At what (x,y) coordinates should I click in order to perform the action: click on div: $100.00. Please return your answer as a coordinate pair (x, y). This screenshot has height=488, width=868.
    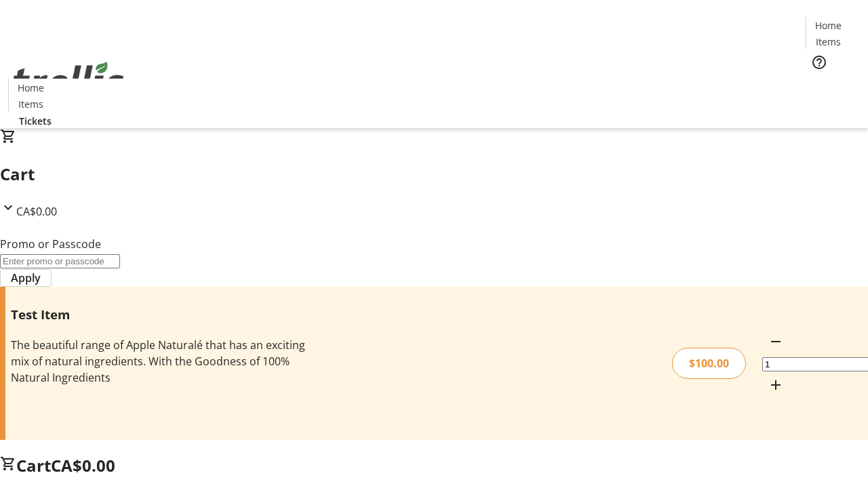
    Looking at the image, I should click on (708, 363).